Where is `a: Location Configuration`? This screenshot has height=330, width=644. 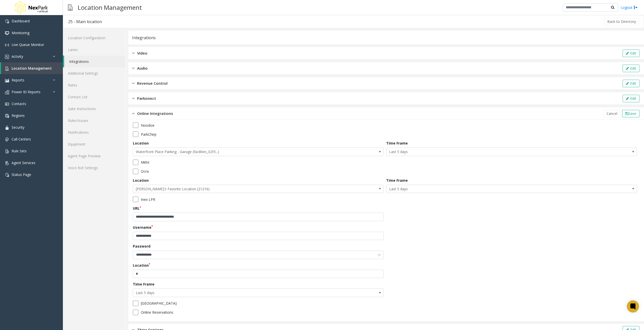
a: Location Configuration is located at coordinates (94, 38).